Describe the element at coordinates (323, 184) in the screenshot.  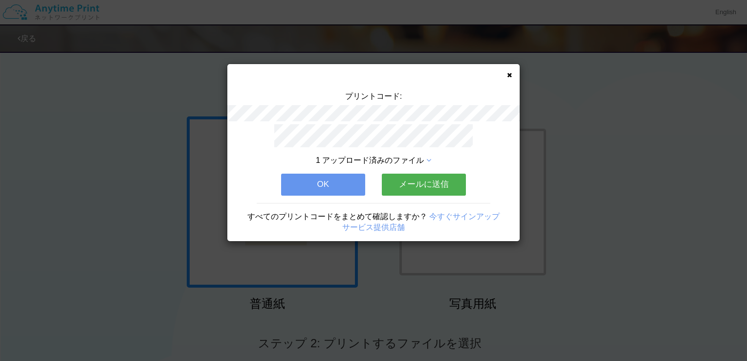
I see `button: OK` at that location.